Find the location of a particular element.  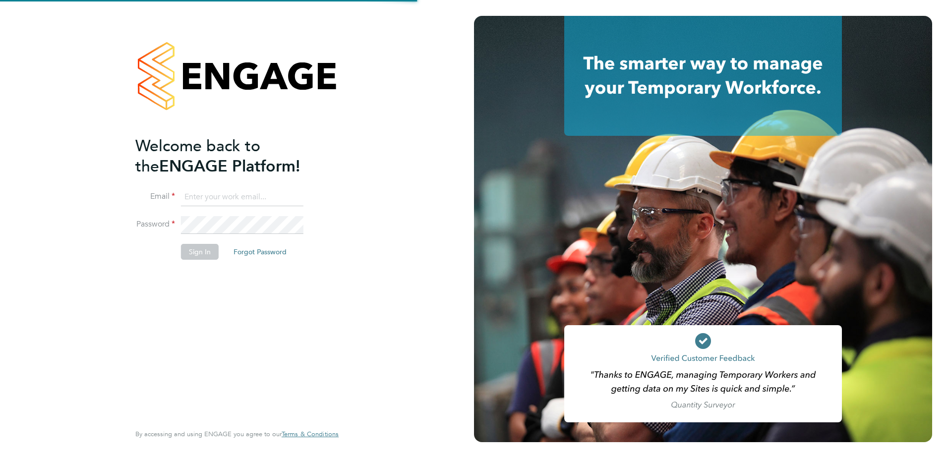

a: Terms & Conditions is located at coordinates (310, 434).